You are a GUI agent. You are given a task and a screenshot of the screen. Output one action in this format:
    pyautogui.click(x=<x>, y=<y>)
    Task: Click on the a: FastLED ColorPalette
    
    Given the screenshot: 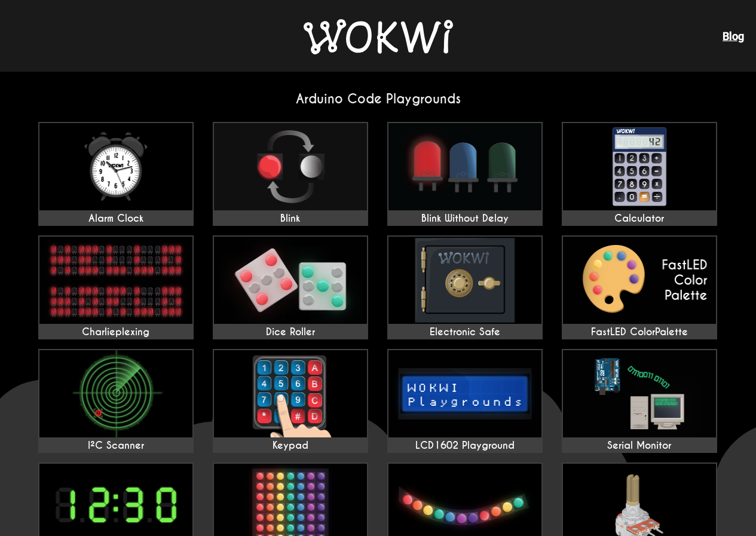 What is the action you would take?
    pyautogui.click(x=639, y=287)
    